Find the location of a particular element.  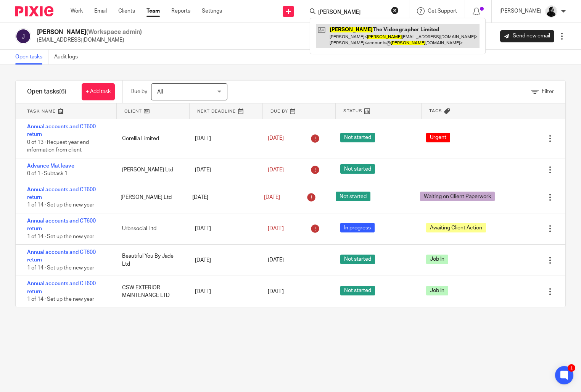

a: Team is located at coordinates (153, 11).